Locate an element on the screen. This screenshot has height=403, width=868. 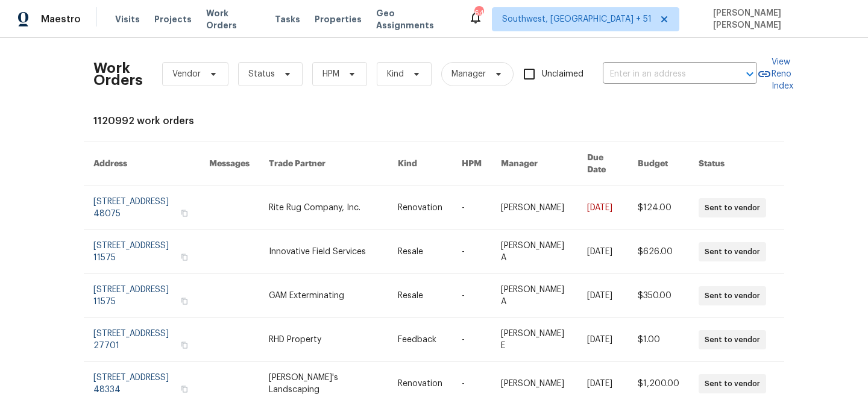
td: RHD Property is located at coordinates (323, 339).